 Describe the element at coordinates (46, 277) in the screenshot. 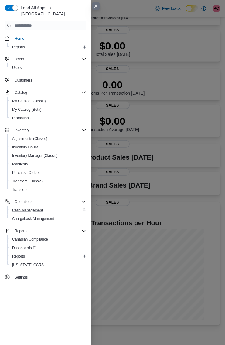

I see `button: Settings` at that location.